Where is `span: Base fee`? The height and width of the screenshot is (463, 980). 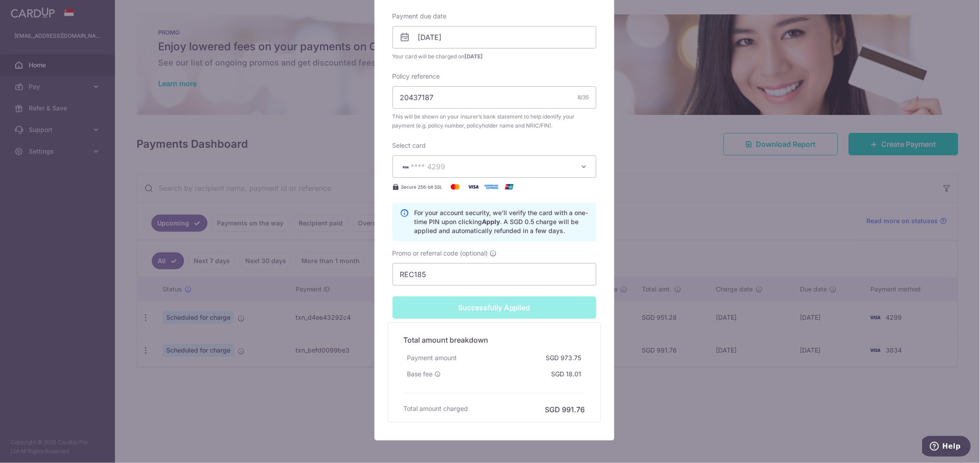
span: Base fee is located at coordinates (419, 374).